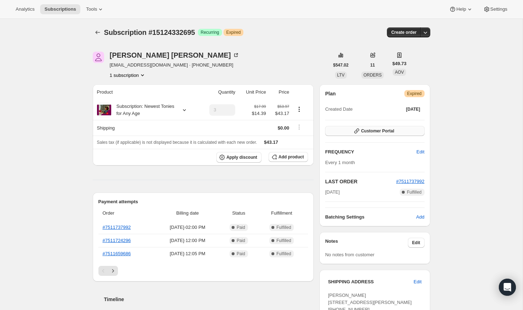 This screenshot has width=523, height=310. What do you see at coordinates (91, 9) in the screenshot?
I see `span: Tools` at bounding box center [91, 9].